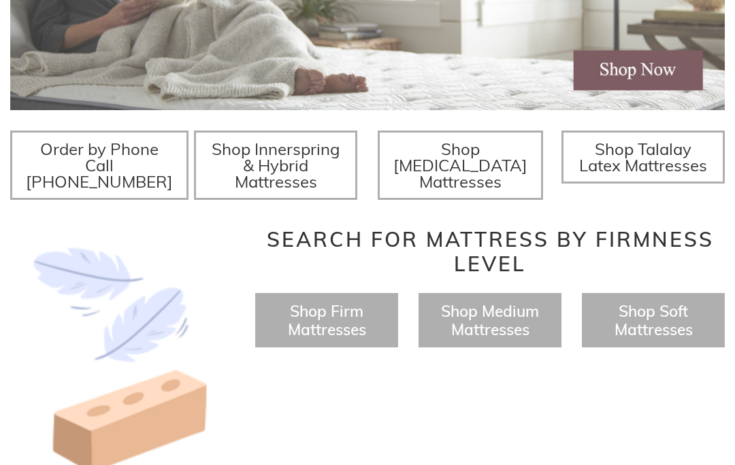  I want to click on span: Search for Mattress by Firmness Level, so click(490, 252).